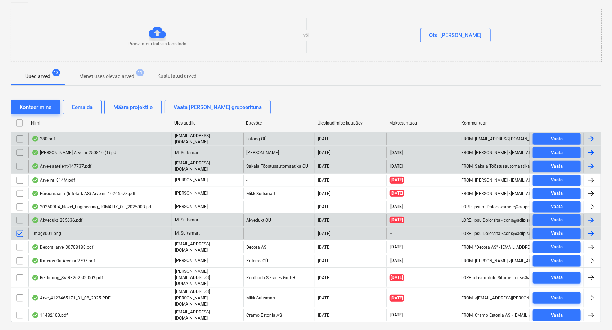 This screenshot has width=612, height=330. Describe the element at coordinates (494, 123) in the screenshot. I see `div: Kommentaar` at that location.